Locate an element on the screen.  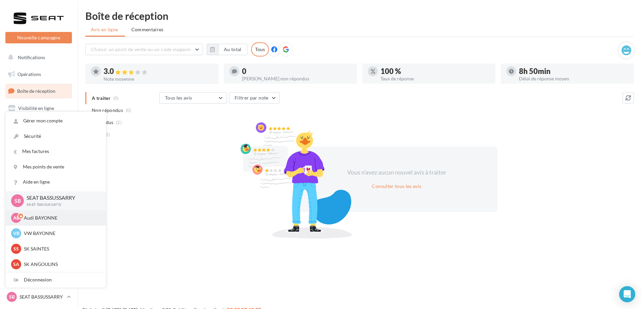
span: (0) is located at coordinates (128, 110).